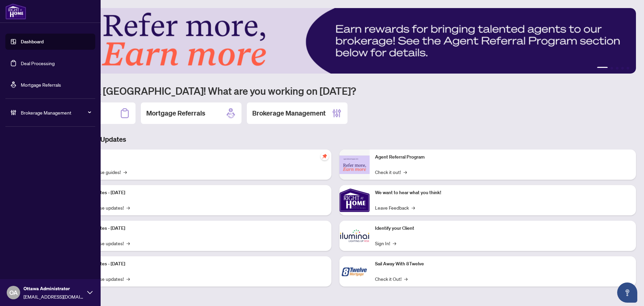 Image resolution: width=644 pixels, height=306 pixels. I want to click on h2: Brokerage Management, so click(289, 113).